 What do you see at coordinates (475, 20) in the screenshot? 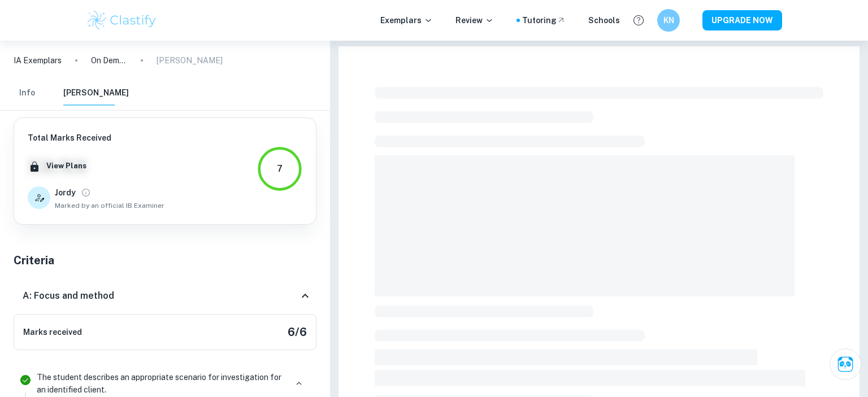
I see `p: Review` at bounding box center [475, 20].